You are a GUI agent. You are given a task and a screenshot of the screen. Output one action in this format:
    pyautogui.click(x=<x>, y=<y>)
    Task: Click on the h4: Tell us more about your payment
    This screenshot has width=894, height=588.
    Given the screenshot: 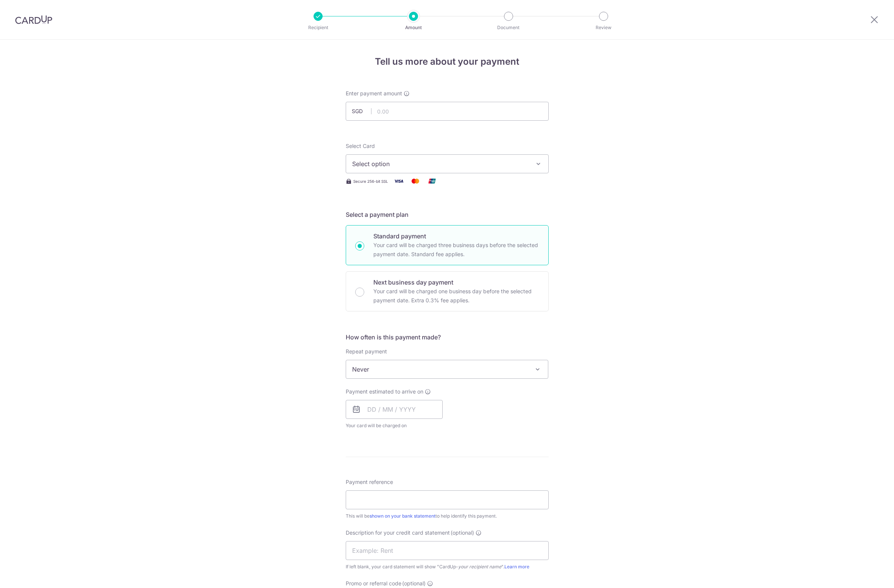 What is the action you would take?
    pyautogui.click(x=447, y=62)
    